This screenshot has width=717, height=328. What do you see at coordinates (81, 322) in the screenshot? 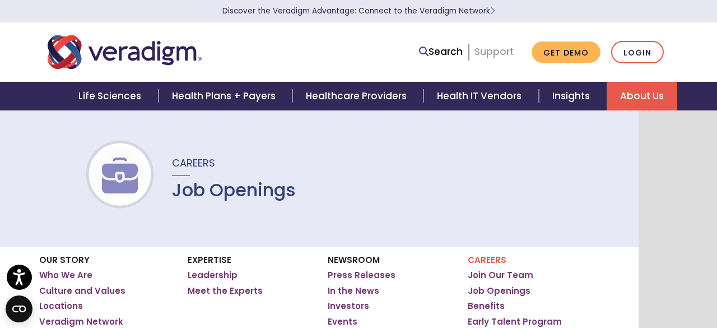
I see `a: Veradigm Network` at bounding box center [81, 322].